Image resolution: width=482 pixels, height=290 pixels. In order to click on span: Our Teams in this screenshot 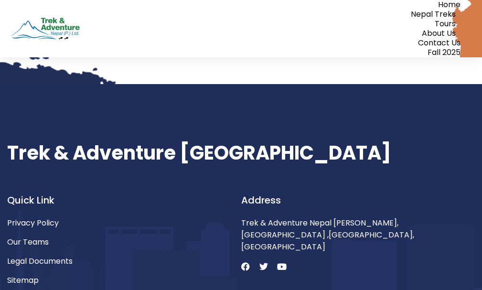, I will do `click(28, 242)`.